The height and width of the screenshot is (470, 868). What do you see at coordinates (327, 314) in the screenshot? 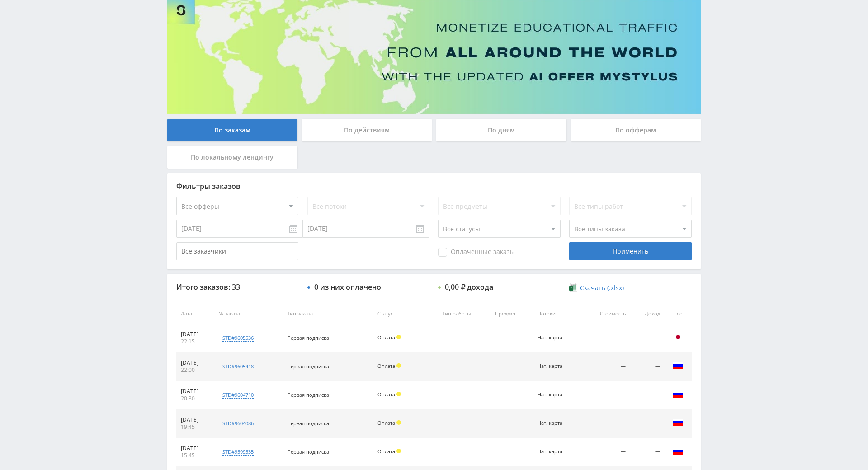
I see `th: Тип заказа` at bounding box center [327, 314].